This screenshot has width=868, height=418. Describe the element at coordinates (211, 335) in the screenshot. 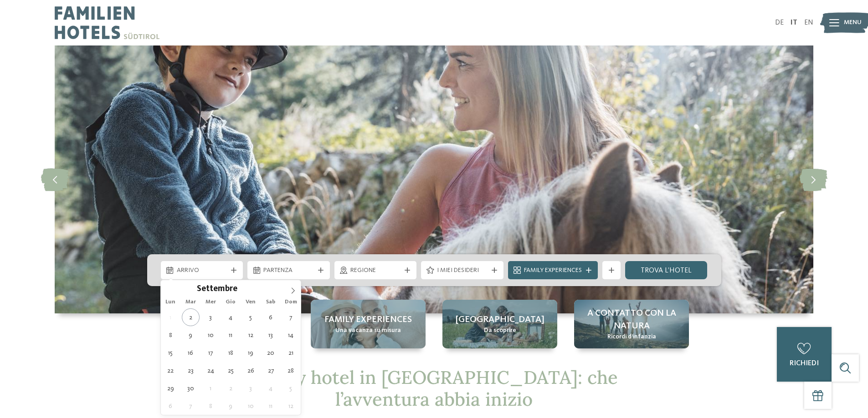

I see `span: Settembre 10, 2025` at that location.